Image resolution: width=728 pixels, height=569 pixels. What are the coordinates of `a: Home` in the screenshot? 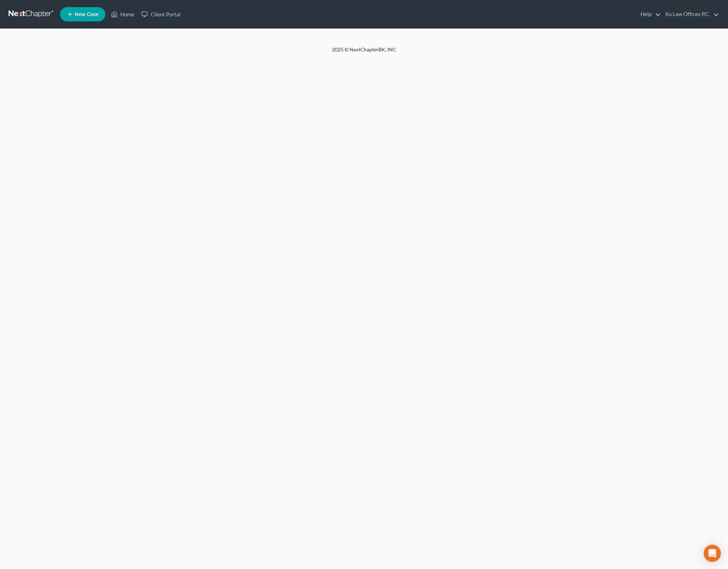 It's located at (123, 14).